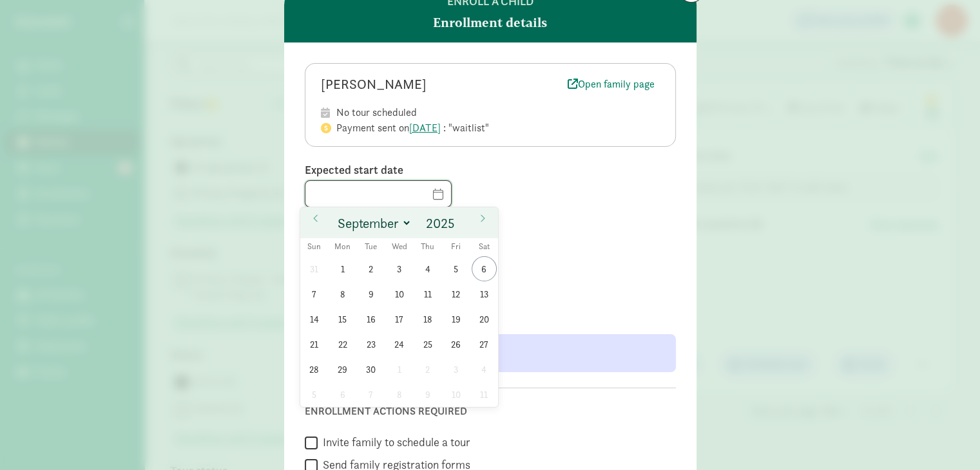  What do you see at coordinates (315, 246) in the screenshot?
I see `span: Sun` at bounding box center [315, 246].